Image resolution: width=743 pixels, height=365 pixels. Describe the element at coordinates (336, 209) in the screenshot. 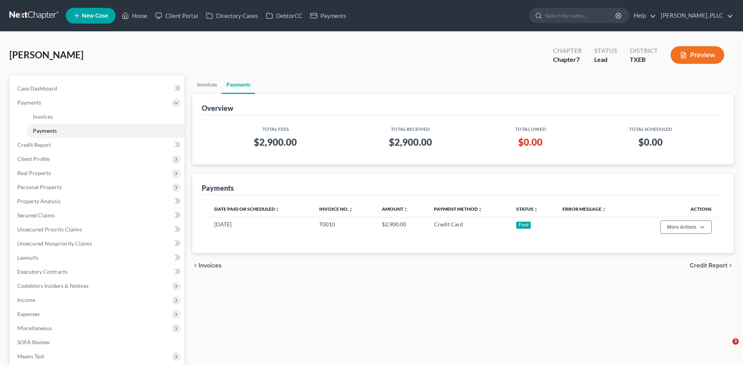

I see `a: Invoice No.unfold_more` at that location.